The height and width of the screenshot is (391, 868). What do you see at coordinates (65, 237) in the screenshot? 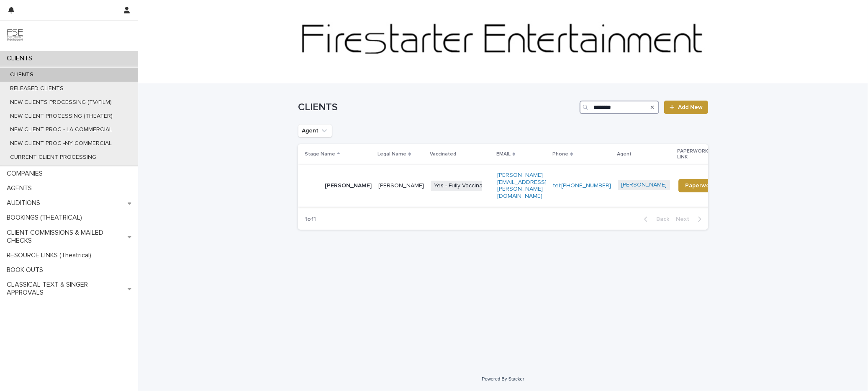
I see `p: CLIENT COMMISSIONS & MAILED CHECKS` at bounding box center [65, 237].